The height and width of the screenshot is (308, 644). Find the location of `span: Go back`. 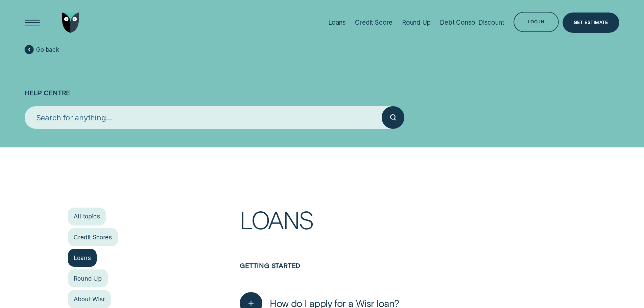

span: Go back is located at coordinates (48, 50).